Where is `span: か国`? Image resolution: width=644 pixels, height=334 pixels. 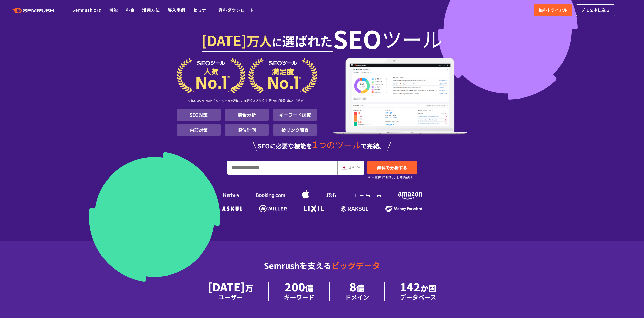
span: か国 is located at coordinates (428, 288).